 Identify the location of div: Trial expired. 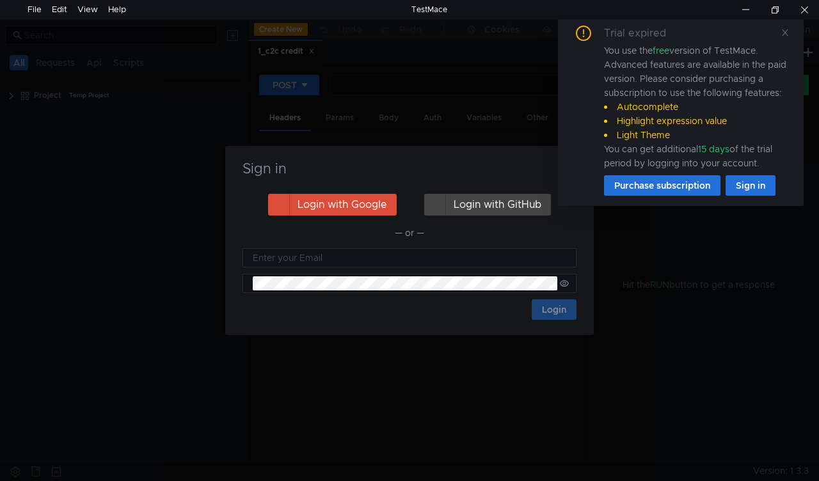
(642, 33).